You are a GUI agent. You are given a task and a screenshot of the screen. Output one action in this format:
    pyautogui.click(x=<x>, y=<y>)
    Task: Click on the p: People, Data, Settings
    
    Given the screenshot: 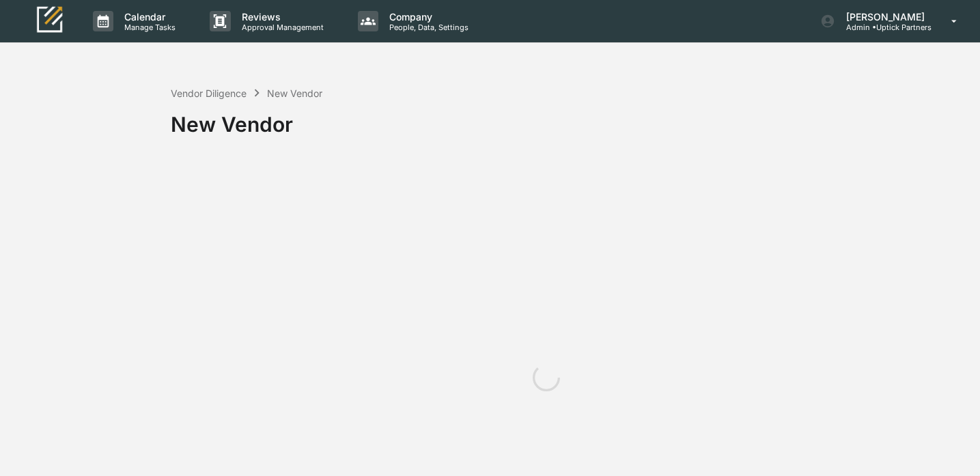 What is the action you would take?
    pyautogui.click(x=427, y=27)
    